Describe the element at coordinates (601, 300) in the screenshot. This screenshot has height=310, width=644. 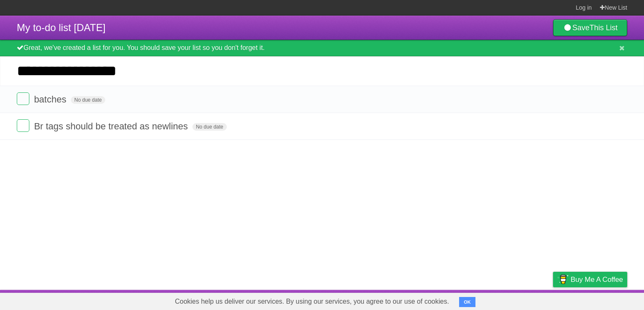
I see `a: Suggest a feature` at that location.